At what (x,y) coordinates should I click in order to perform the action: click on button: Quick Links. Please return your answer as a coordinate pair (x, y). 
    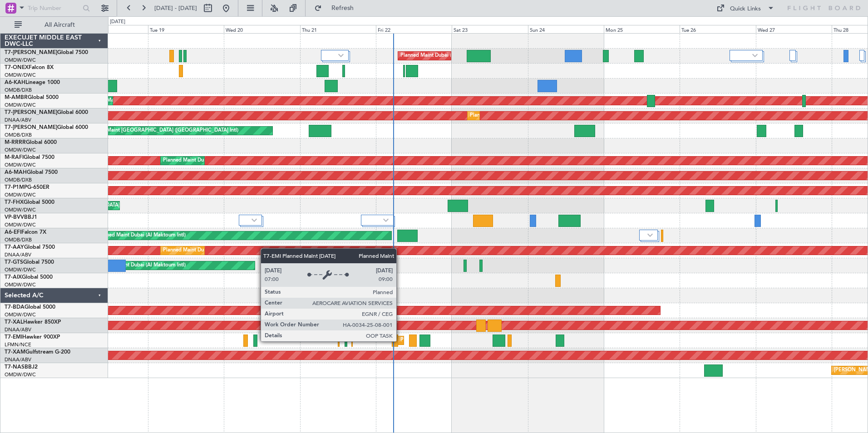
    Looking at the image, I should click on (745, 8).